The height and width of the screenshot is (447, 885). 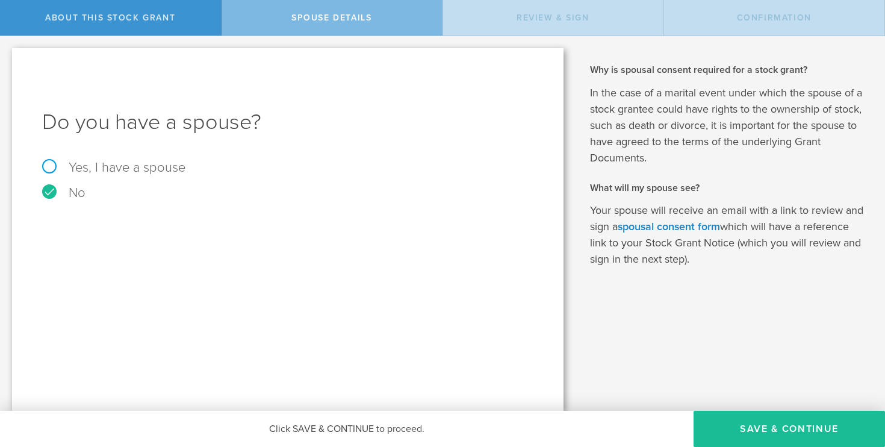 I want to click on div: Chat Widget, so click(x=855, y=382).